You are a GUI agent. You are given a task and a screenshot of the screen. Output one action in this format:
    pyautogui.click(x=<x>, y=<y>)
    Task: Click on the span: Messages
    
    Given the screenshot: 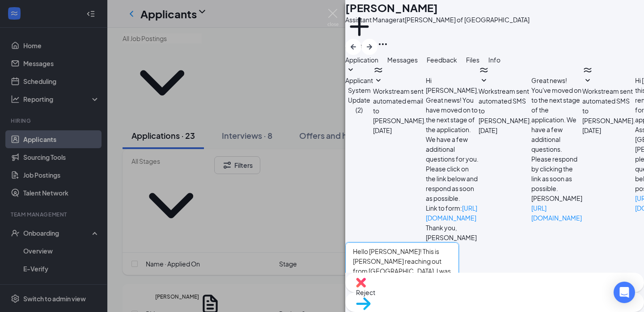 What is the action you would take?
    pyautogui.click(x=403, y=60)
    